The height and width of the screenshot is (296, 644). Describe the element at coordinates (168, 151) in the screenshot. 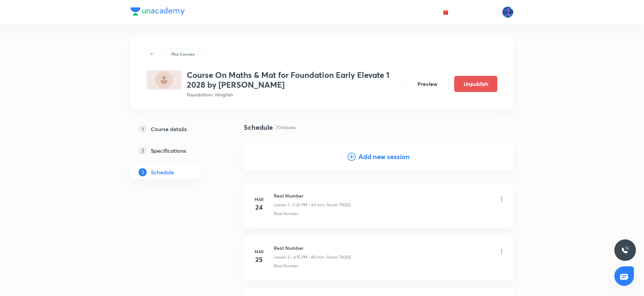

I see `h5: Specifications` at that location.